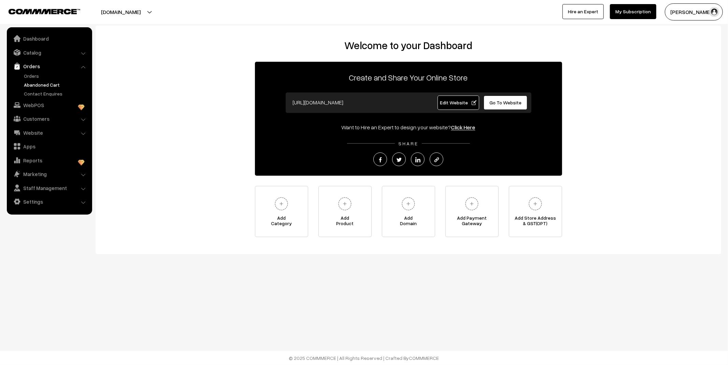 The height and width of the screenshot is (365, 728). Describe the element at coordinates (472, 222) in the screenshot. I see `span: Add Payment Gateway` at that location.